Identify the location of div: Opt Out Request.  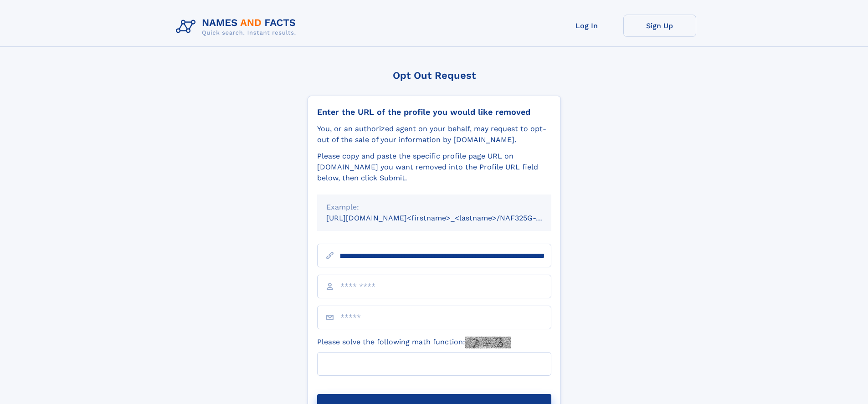
(434, 75).